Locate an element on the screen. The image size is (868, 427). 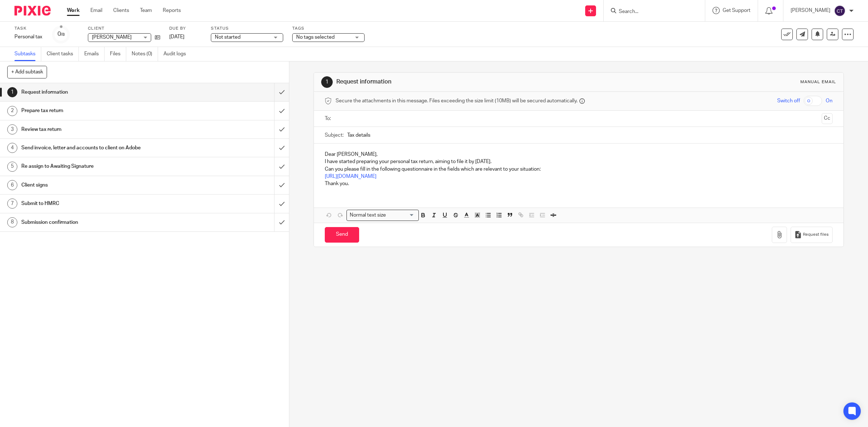
h1: Client signs is located at coordinates (103, 185).